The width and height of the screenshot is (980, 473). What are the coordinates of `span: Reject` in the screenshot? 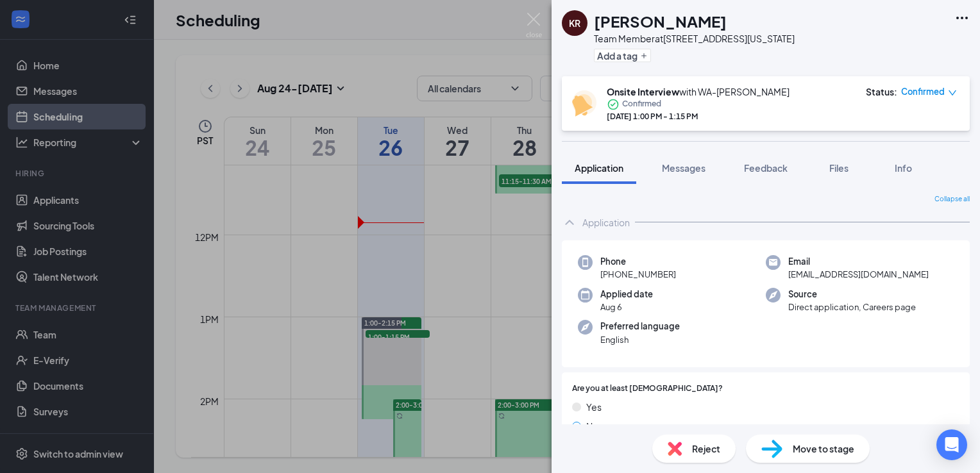 It's located at (706, 449).